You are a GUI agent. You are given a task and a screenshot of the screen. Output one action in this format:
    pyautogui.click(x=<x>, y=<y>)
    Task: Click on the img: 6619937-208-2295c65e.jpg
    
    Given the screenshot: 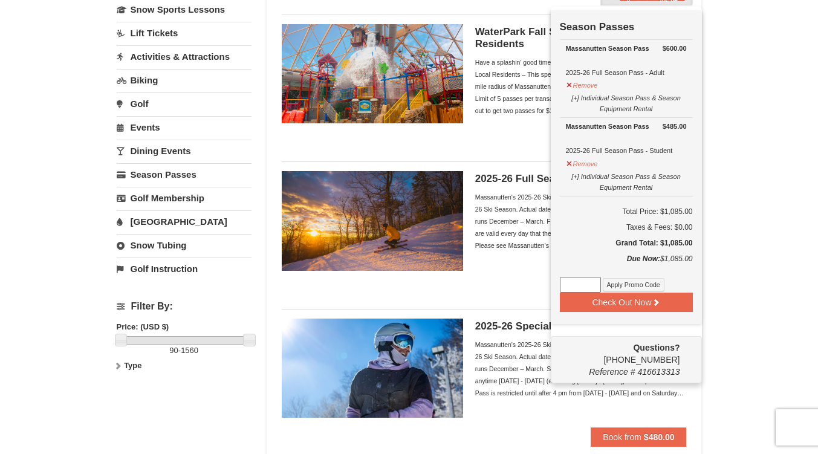 What is the action you would take?
    pyautogui.click(x=373, y=221)
    